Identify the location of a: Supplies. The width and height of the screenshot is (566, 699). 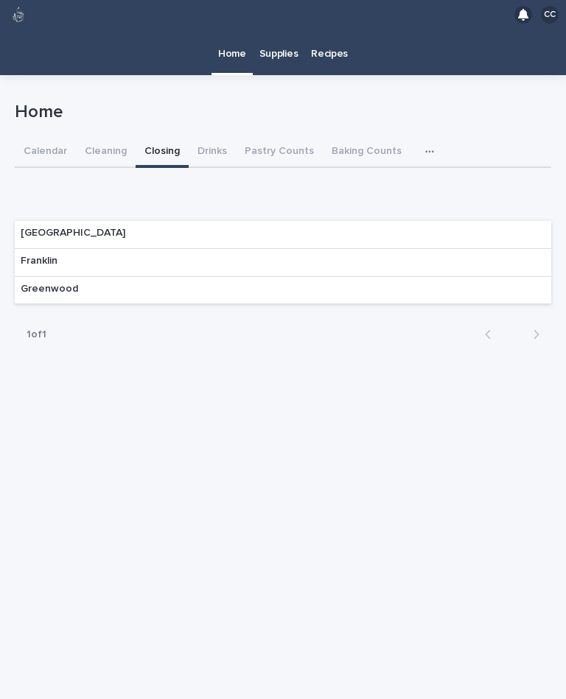
(279, 52).